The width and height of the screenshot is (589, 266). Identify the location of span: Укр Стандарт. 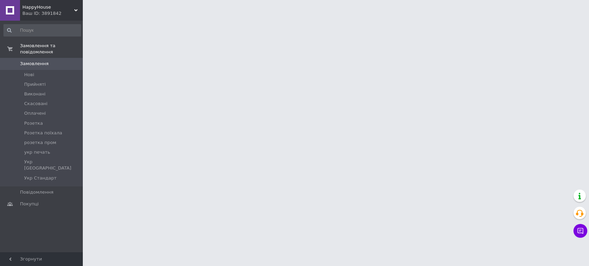
(40, 178).